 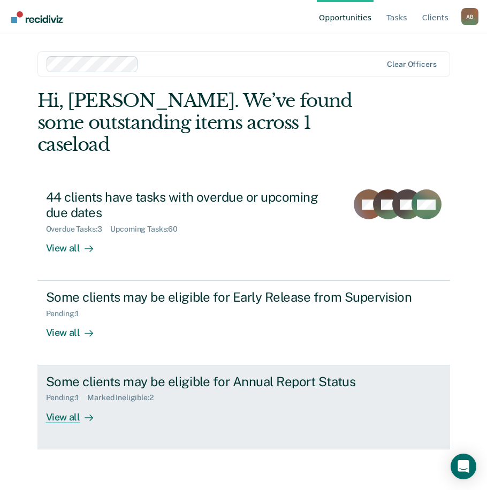 I want to click on a: Some clients may be eligible for Early Release from SupervisionPending:1View all, so click(x=243, y=323).